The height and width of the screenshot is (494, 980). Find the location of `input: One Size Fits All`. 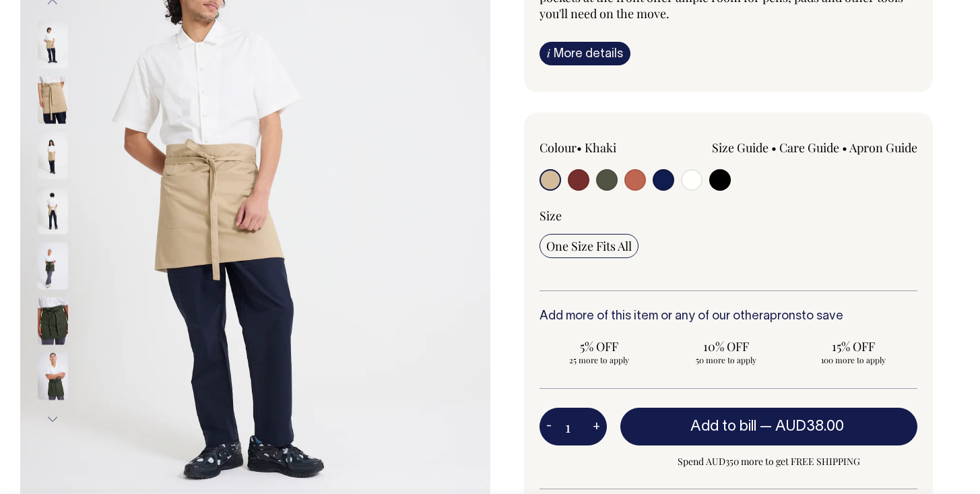

input: One Size Fits All is located at coordinates (589, 246).